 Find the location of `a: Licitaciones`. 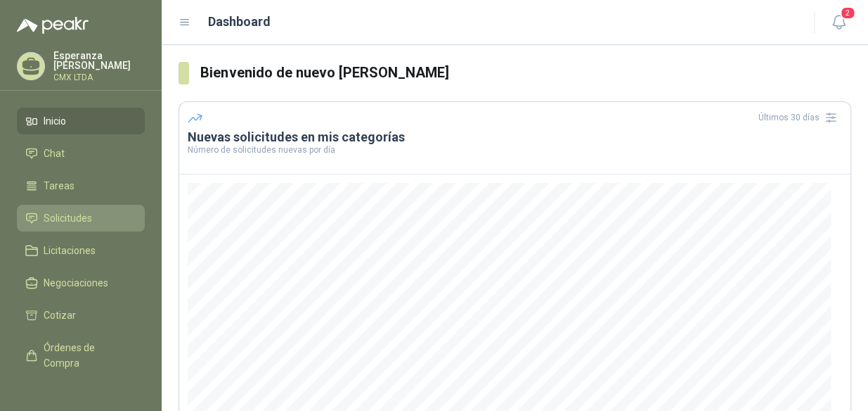

a: Licitaciones is located at coordinates (81, 250).